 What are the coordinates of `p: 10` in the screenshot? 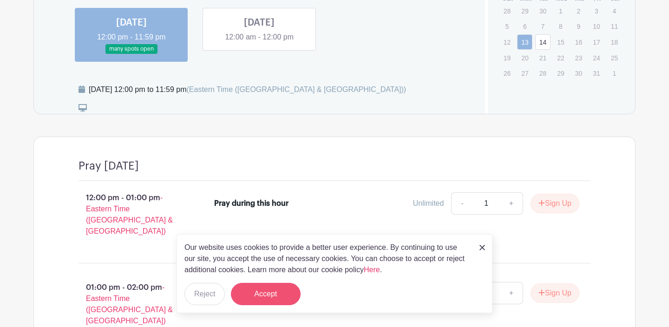 It's located at (596, 26).